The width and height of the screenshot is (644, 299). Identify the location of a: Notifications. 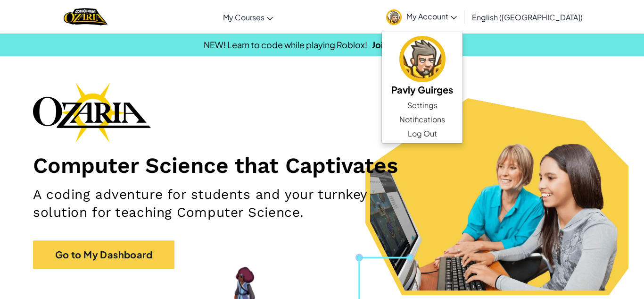
(422, 120).